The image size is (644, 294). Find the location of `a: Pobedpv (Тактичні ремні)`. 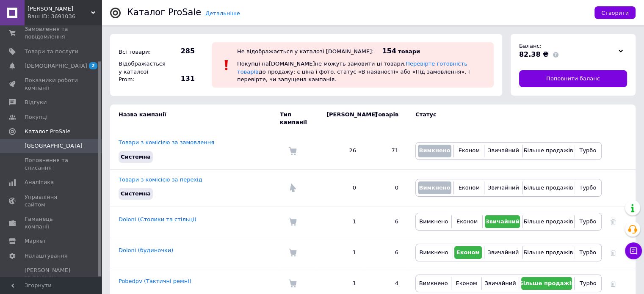

a: Pobedpv (Тактичні ремні) is located at coordinates (155, 281).